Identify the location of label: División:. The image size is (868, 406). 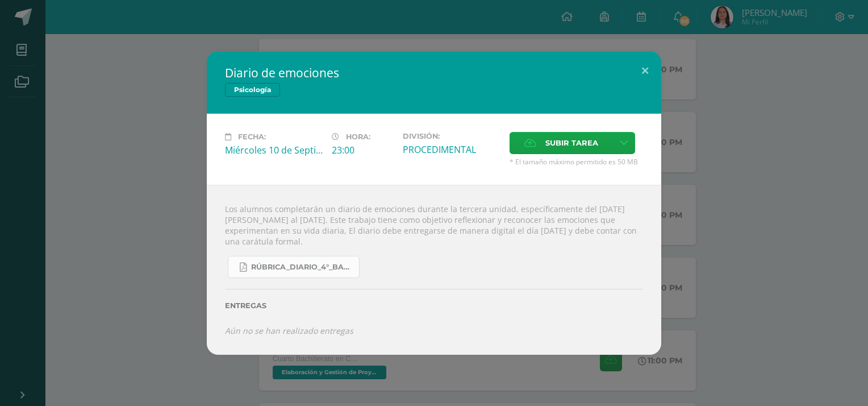
(451, 136).